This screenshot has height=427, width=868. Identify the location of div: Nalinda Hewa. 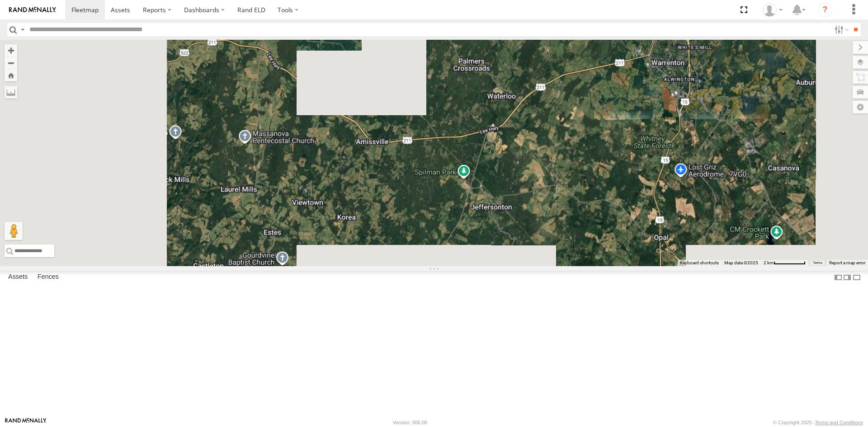
(773, 10).